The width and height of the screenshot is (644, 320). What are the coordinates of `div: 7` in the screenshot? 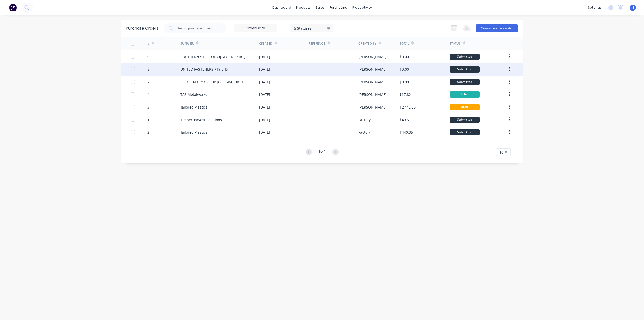 It's located at (149, 82).